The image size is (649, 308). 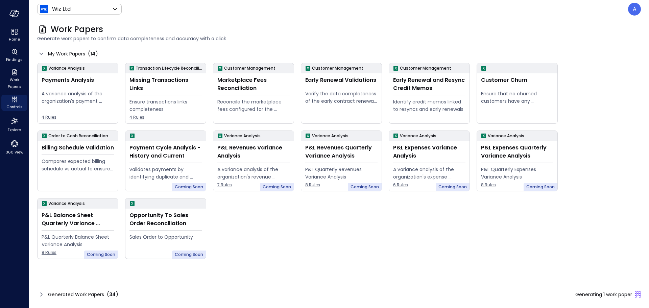 What do you see at coordinates (429, 185) in the screenshot?
I see `span: 6 Rules` at bounding box center [429, 185].